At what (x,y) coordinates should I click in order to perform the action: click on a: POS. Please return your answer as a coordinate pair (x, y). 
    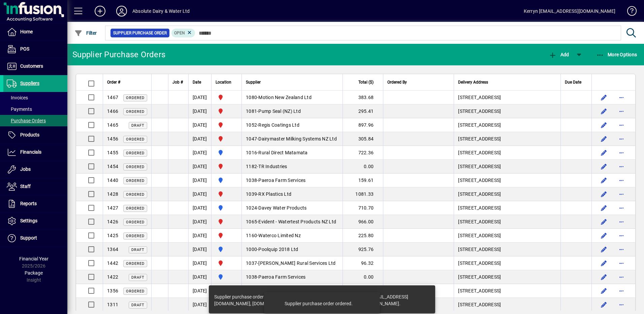
    Looking at the image, I should click on (35, 49).